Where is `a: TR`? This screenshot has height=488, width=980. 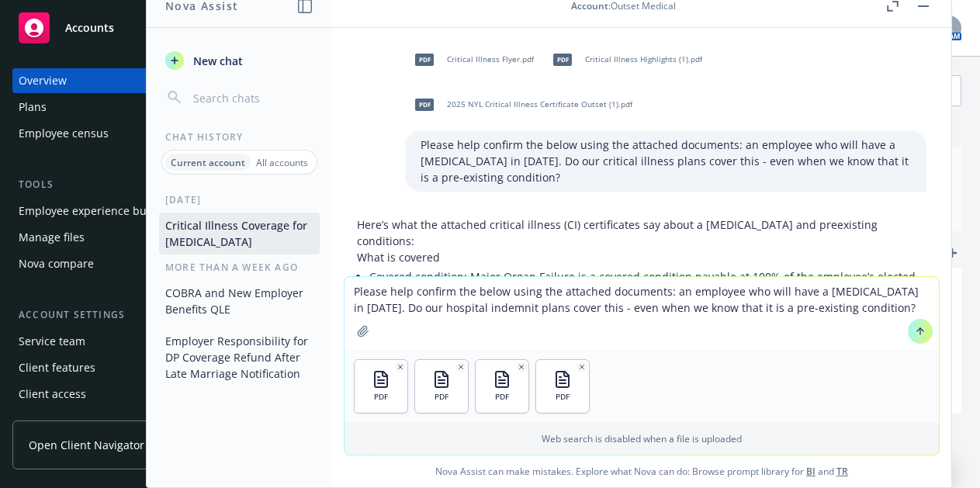 a: TR is located at coordinates (842, 471).